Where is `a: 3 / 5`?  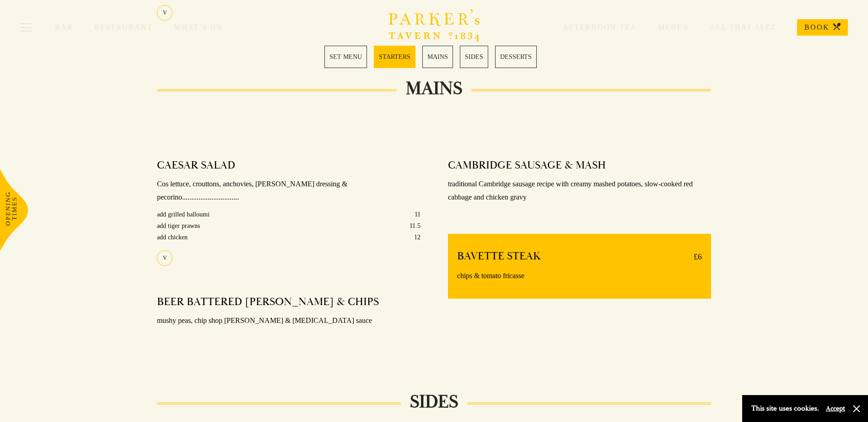
a: 3 / 5 is located at coordinates (437, 57).